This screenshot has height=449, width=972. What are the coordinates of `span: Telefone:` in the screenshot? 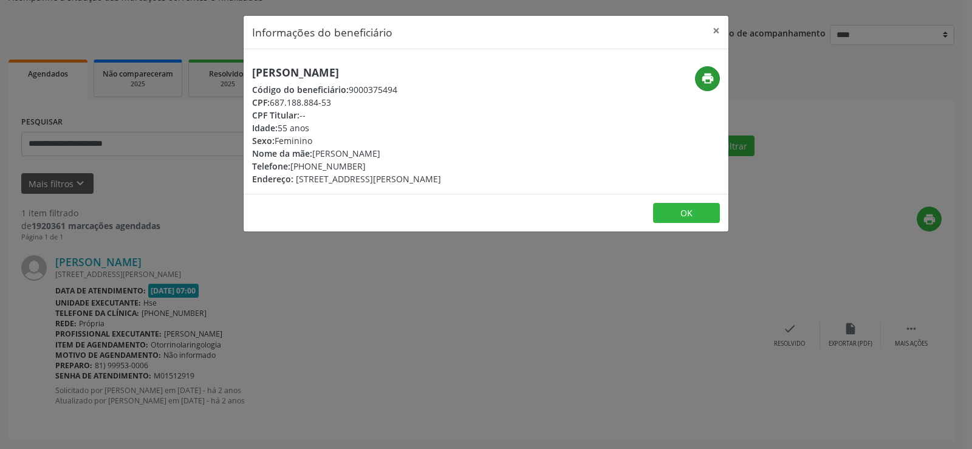 It's located at (271, 166).